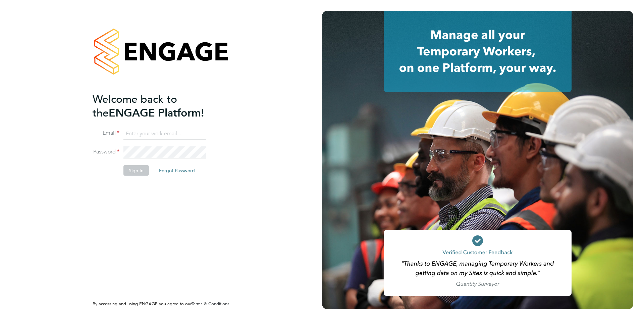 The height and width of the screenshot is (320, 644). Describe the element at coordinates (210, 303) in the screenshot. I see `a: Terms & Conditions` at that location.